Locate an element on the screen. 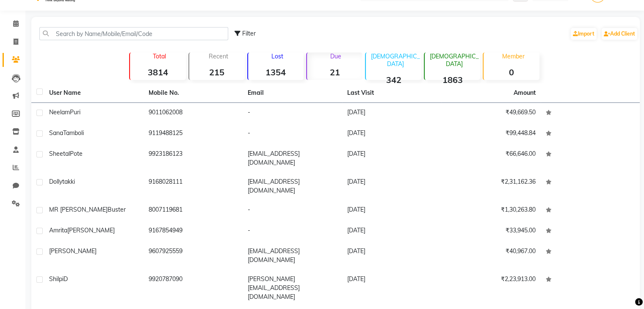 The image size is (644, 309). span: Puri is located at coordinates (75, 112).